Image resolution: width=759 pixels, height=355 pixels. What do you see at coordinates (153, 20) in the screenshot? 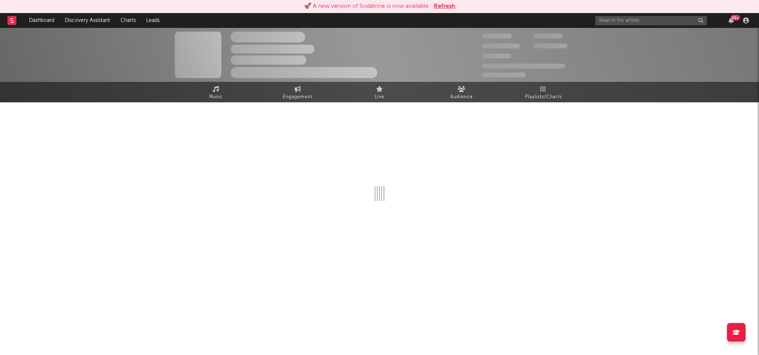
I see `a: Leads` at bounding box center [153, 20].